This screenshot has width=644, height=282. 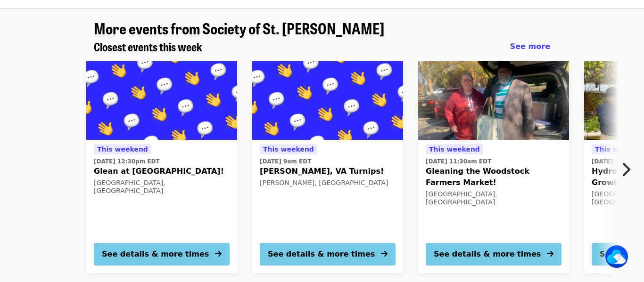 I want to click on img: Gleaning the Woodstock Farmers Market! organized by Society of St. Andrew, so click(x=494, y=101).